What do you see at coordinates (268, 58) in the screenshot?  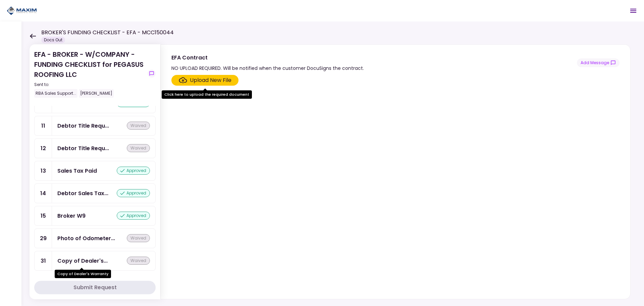 I see `div: EFA Contract` at bounding box center [268, 58].